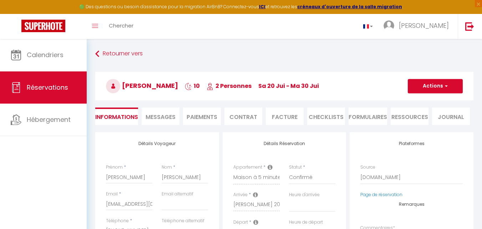 This screenshot has height=229, width=482. Describe the element at coordinates (112, 194) in the screenshot. I see `label: Email` at that location.